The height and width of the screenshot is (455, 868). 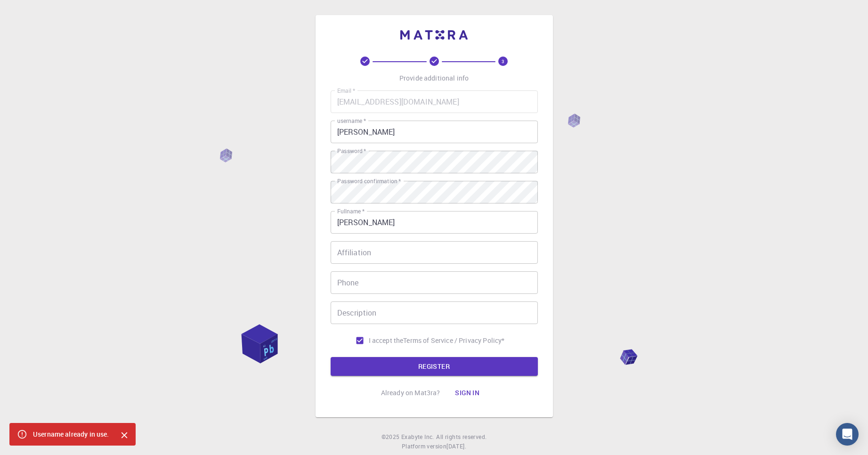 I want to click on text: 3, so click(x=503, y=61).